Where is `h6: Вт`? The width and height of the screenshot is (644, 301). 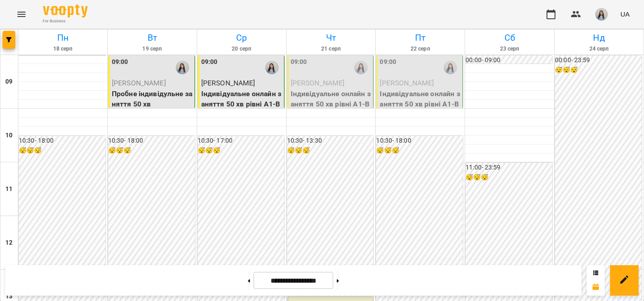 h6: Вт is located at coordinates (152, 38).